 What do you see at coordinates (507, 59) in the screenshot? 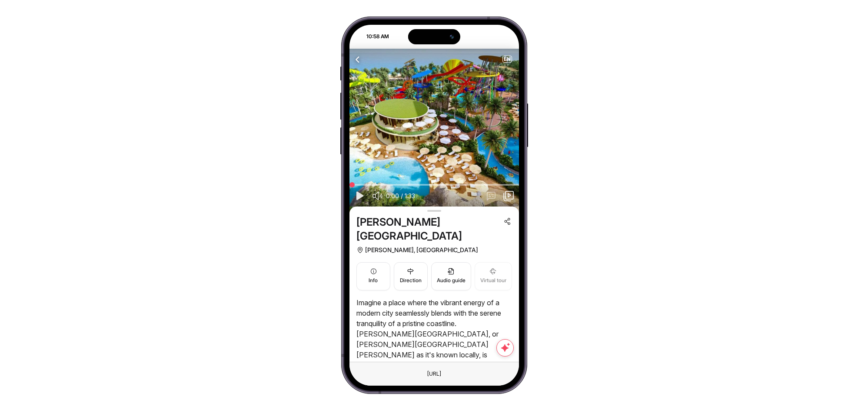
I see `span: EN` at bounding box center [507, 59].